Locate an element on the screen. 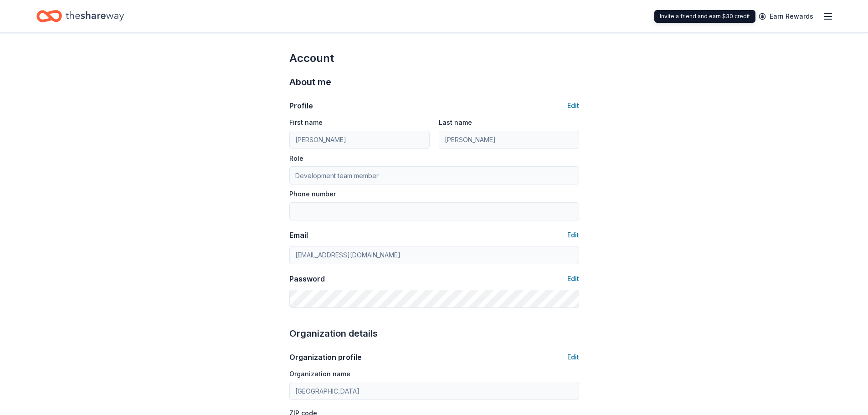 The height and width of the screenshot is (415, 868). label: Phone number is located at coordinates (312, 194).